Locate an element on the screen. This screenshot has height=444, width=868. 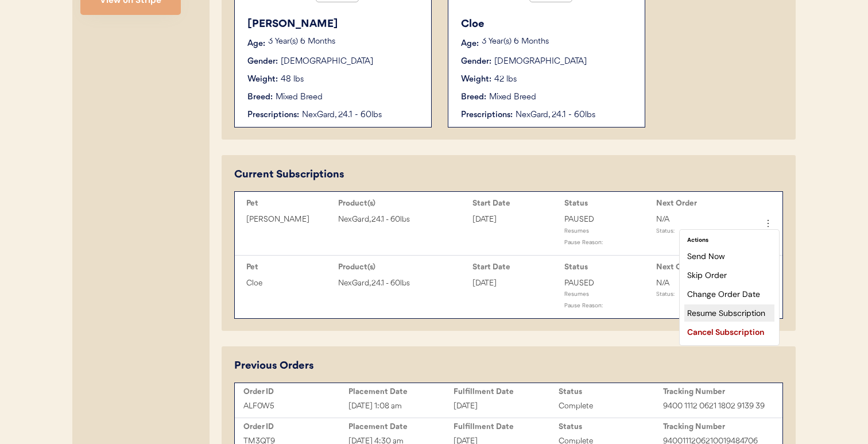
div: Current Subscriptions is located at coordinates (289, 175).